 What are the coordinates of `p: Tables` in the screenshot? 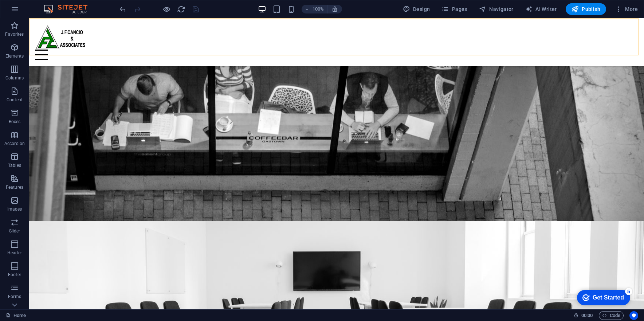 It's located at (15, 166).